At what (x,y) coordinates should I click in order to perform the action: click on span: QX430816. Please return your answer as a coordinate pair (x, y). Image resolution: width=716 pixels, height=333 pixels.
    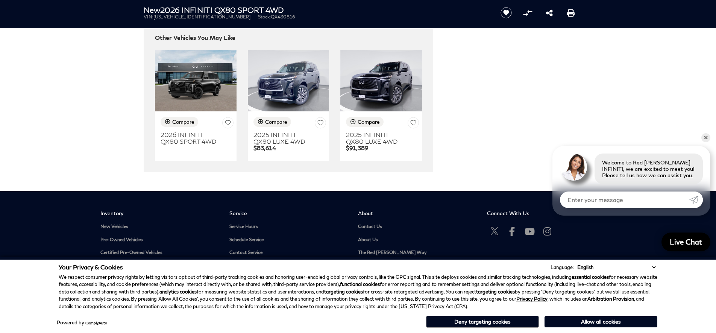
    Looking at the image, I should click on (283, 17).